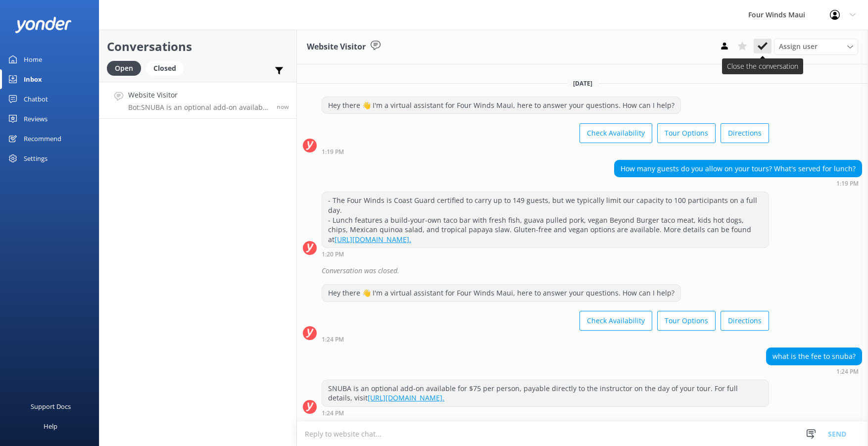  What do you see at coordinates (546, 393) in the screenshot?
I see `div: SNUBA is an optional add-on available for $75 per person, payable directly to the instructor on t...` at bounding box center [546, 393].